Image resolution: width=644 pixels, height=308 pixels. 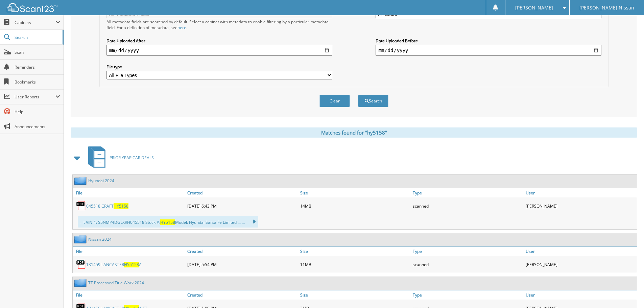 I want to click on label: File type, so click(x=219, y=66).